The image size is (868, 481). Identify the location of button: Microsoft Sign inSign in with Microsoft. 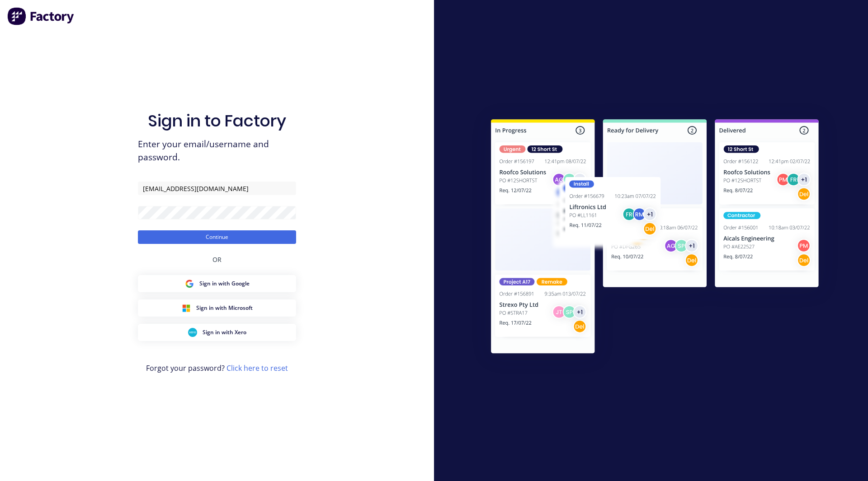
(217, 308).